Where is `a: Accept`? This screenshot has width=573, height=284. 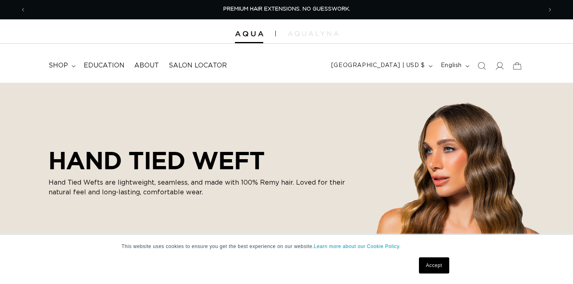 a: Accept is located at coordinates (434, 266).